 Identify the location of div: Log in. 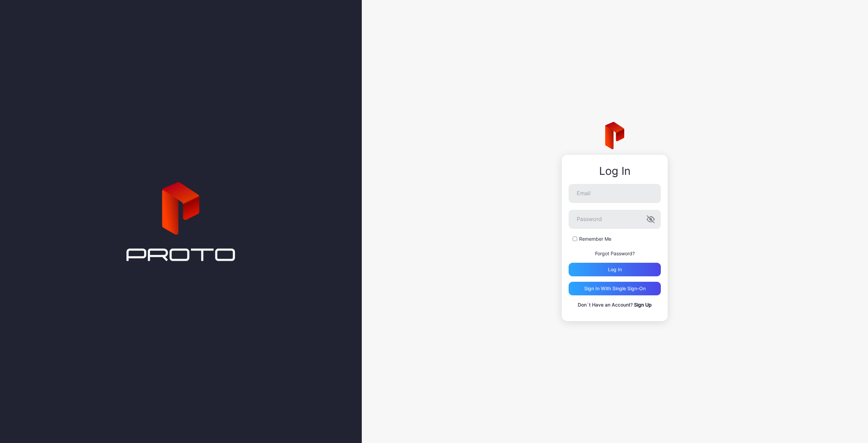
(615, 270).